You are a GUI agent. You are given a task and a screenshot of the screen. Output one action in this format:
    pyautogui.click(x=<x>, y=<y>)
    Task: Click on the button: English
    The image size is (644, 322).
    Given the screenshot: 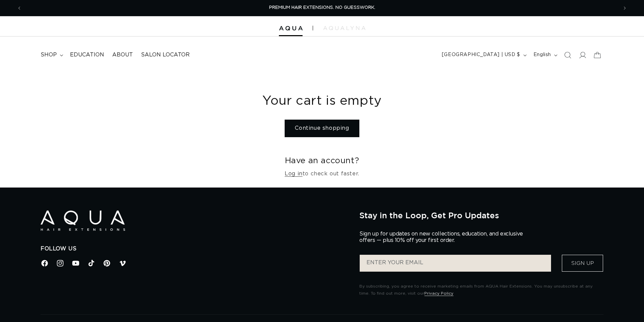 What is the action you would take?
    pyautogui.click(x=545, y=55)
    